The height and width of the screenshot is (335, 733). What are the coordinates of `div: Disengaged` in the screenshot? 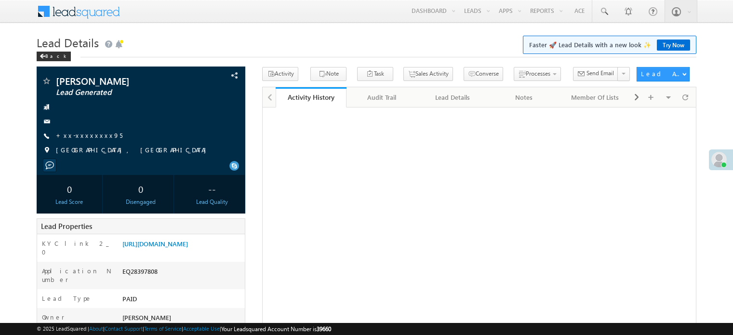 It's located at (141, 202).